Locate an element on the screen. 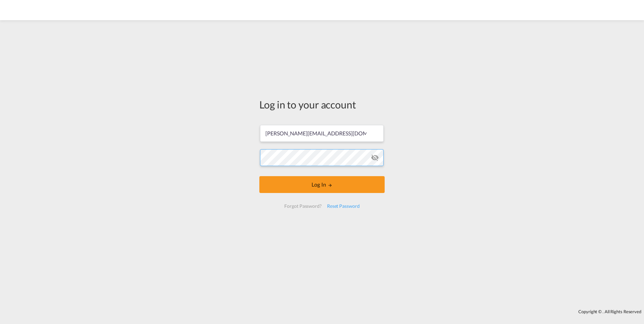  md-icon: icon-eye-off is located at coordinates (374, 157).